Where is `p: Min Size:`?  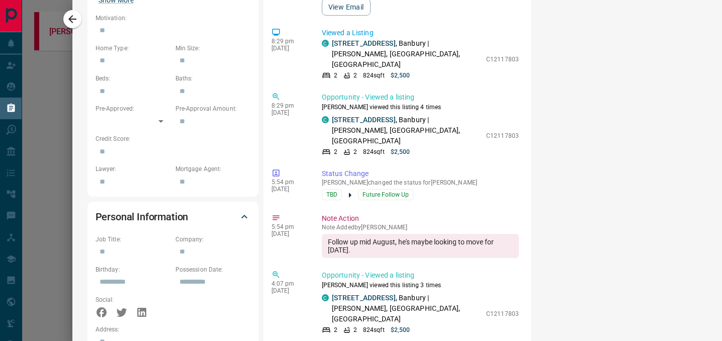 p: Min Size: is located at coordinates (213, 48).